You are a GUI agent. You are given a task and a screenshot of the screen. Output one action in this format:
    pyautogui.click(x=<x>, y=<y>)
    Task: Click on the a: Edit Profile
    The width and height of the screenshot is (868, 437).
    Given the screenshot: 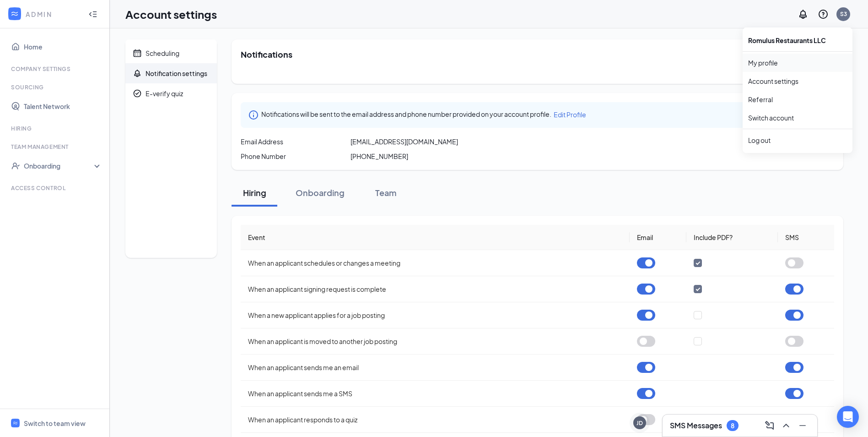 What is the action you would take?
    pyautogui.click(x=569, y=115)
    